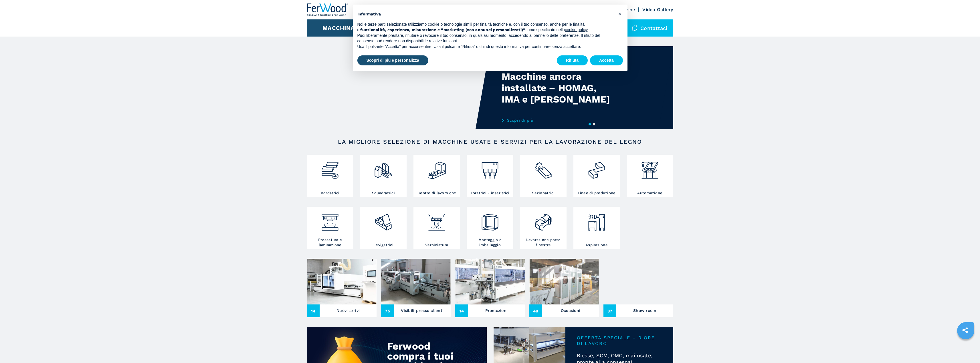 This screenshot has width=980, height=363. I want to click on button: Chiudi questa informativa, so click(620, 13).